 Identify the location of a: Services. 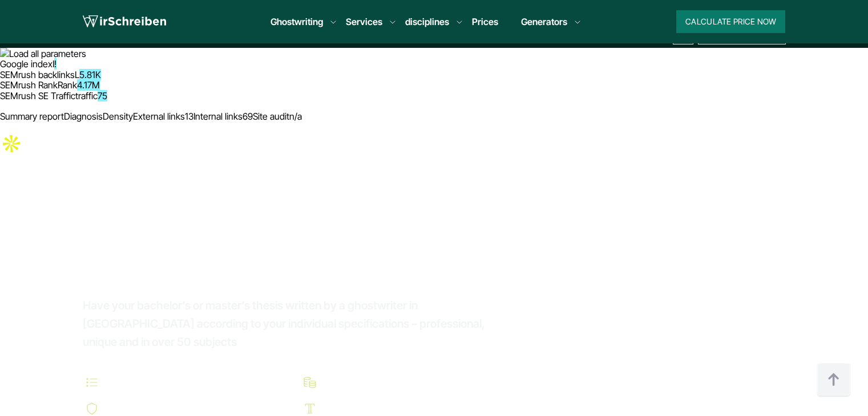
(364, 21).